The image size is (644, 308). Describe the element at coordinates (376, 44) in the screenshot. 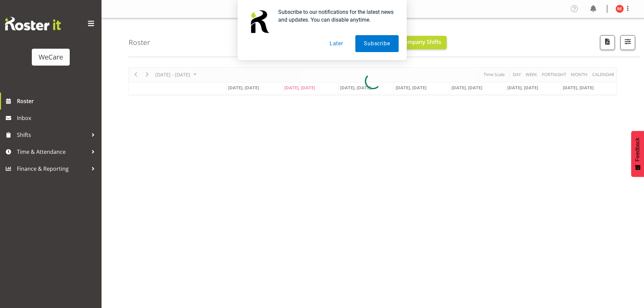

I see `button: Subscribe` at that location.